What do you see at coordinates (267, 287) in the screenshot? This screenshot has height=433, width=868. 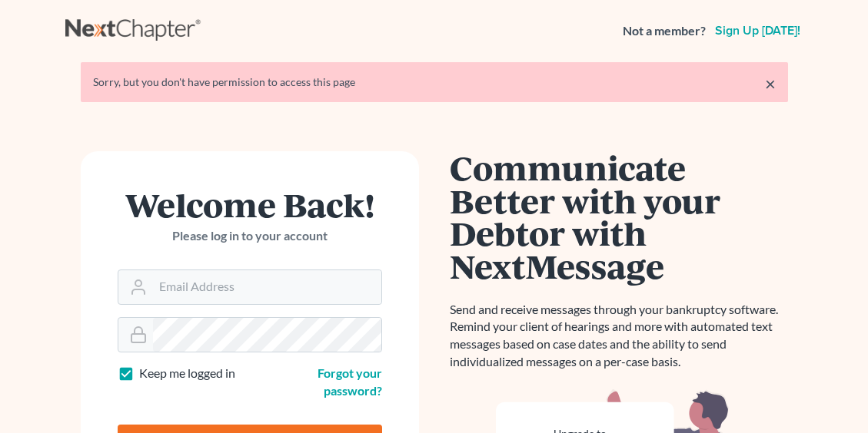 I see `input: Email Address` at bounding box center [267, 287].